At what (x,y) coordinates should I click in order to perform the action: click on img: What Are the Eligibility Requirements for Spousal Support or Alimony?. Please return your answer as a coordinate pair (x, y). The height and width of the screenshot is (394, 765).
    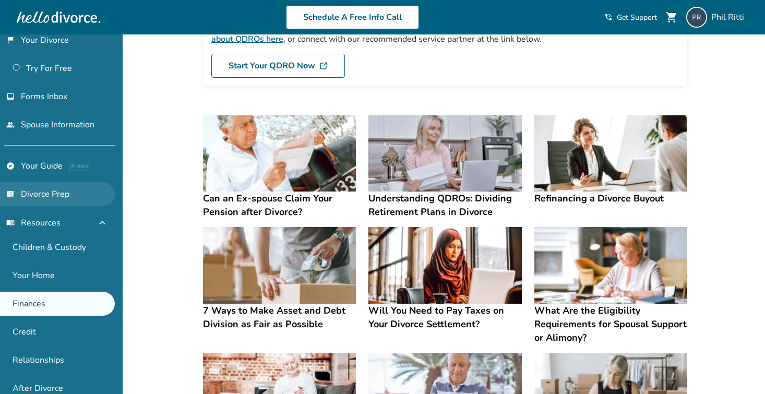
    Looking at the image, I should click on (610, 265).